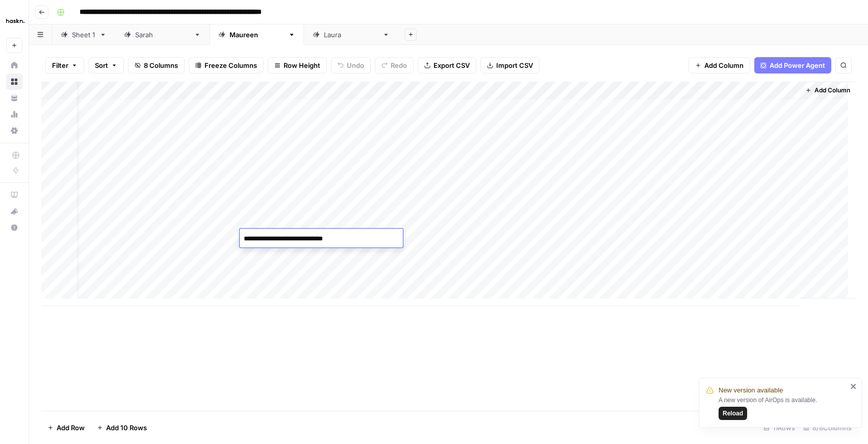 Image resolution: width=868 pixels, height=444 pixels. Describe the element at coordinates (70, 428) in the screenshot. I see `span: Add Row` at that location.